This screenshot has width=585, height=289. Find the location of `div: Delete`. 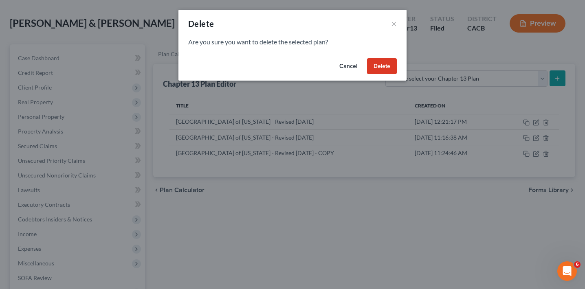

div: Delete is located at coordinates (201, 24).